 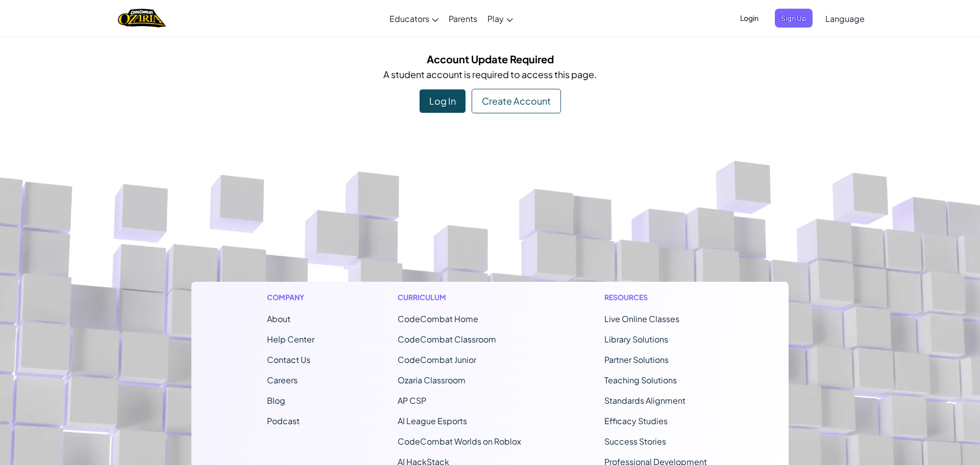 I want to click on h1: Company, so click(x=290, y=297).